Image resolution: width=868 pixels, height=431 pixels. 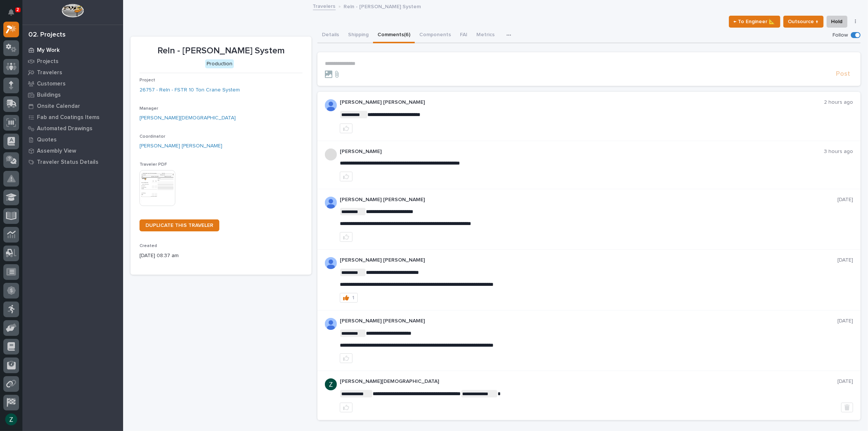 I want to click on button: Details, so click(x=330, y=35).